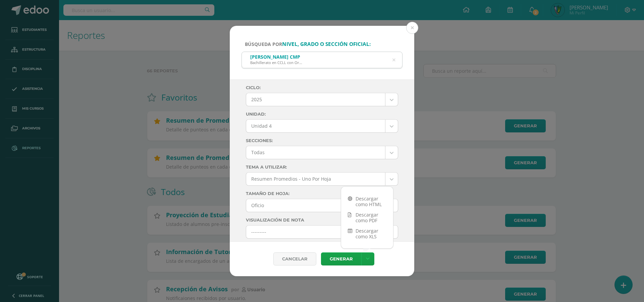 The image size is (644, 302). What do you see at coordinates (308, 44) in the screenshot?
I see `span: Búsqueda por` at bounding box center [308, 44].